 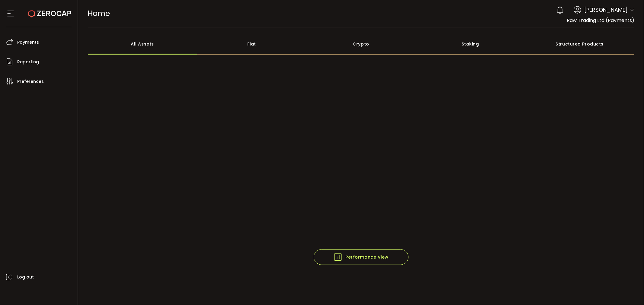 What do you see at coordinates (361, 257) in the screenshot?
I see `button: Performance View` at bounding box center [361, 257].